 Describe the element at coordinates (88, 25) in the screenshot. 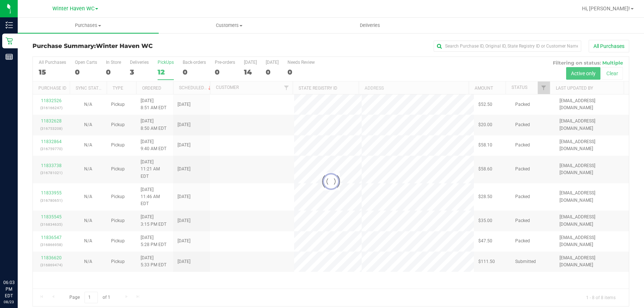

I see `a: Purchases` at that location.